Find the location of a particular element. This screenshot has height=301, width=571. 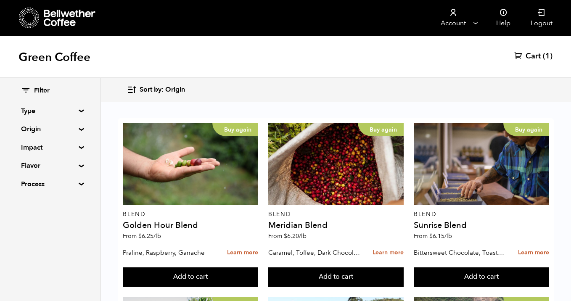

h4: Golden Hour Blend is located at coordinates (190, 225).